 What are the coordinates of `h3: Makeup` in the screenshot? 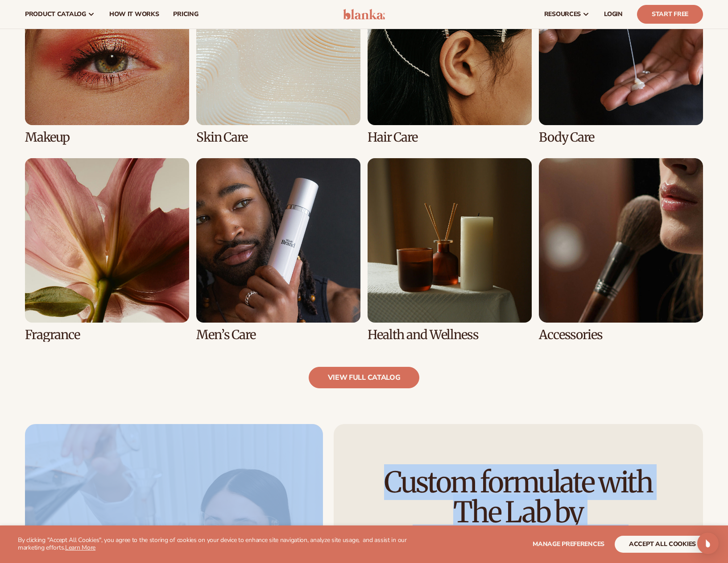 It's located at (107, 137).